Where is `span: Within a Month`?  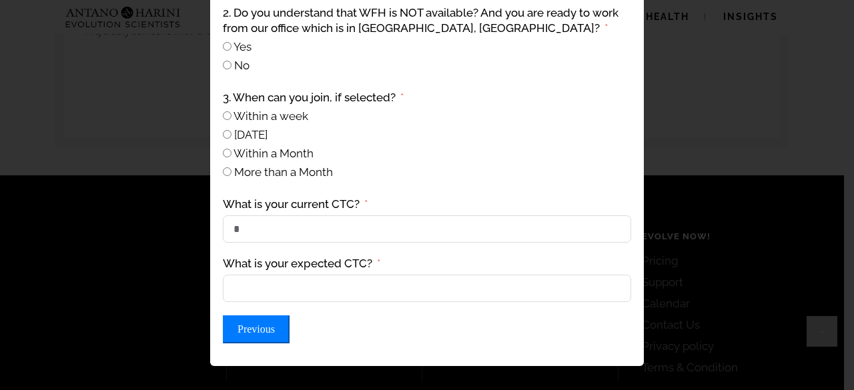
span: Within a Month is located at coordinates (273, 153).